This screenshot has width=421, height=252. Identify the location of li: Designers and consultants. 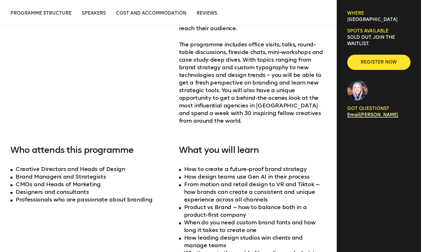
(84, 192).